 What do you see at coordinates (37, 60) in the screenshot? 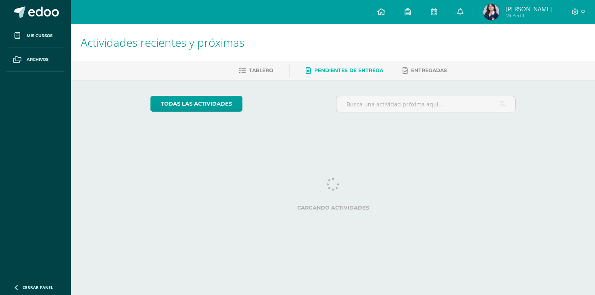
I see `span: Archivos` at bounding box center [37, 60].